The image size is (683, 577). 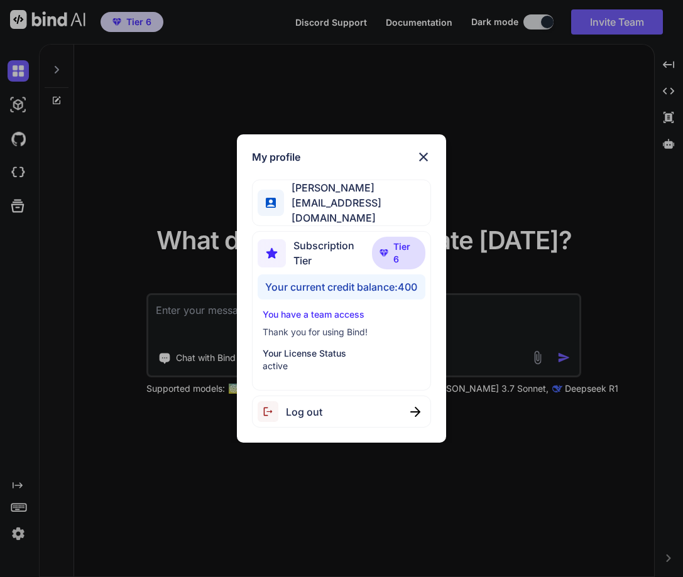 I want to click on p: You have a team access, so click(x=341, y=315).